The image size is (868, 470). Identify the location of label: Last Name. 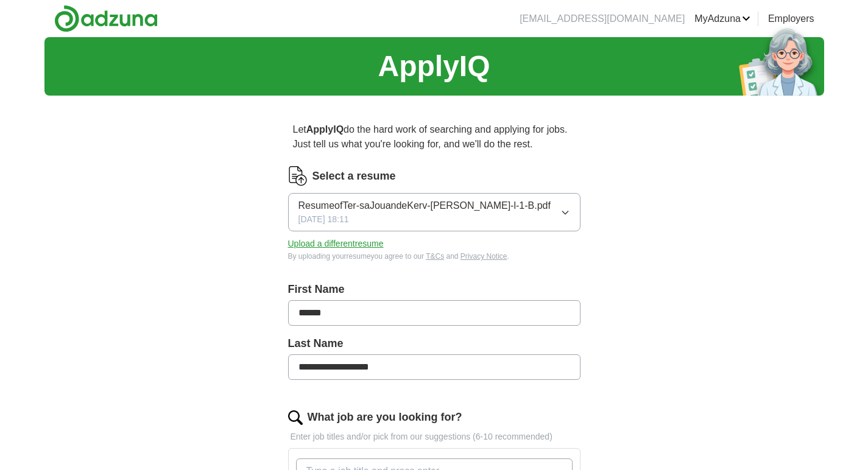
(434, 344).